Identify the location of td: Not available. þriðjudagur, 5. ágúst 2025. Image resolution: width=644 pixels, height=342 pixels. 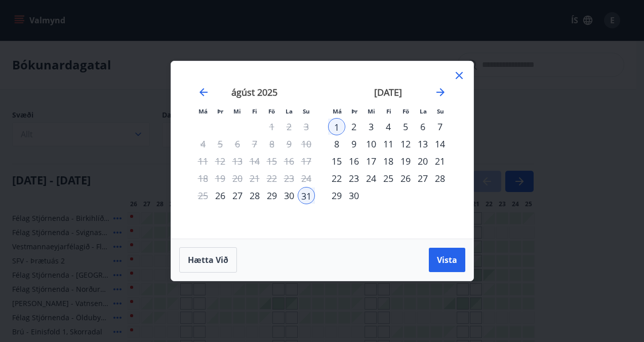
(220, 144).